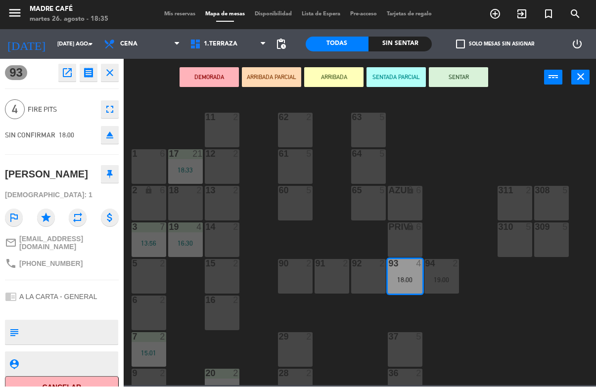 This screenshot has width=596, height=387. What do you see at coordinates (110, 136) in the screenshot?
I see `button: eject` at bounding box center [110, 136].